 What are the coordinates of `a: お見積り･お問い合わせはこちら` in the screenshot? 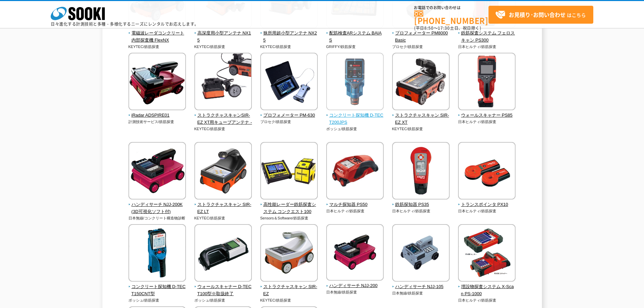 It's located at (541, 15).